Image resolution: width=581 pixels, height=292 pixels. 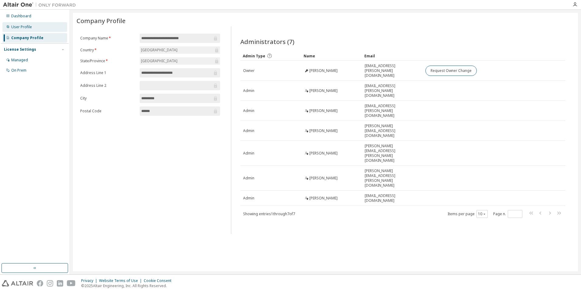 What do you see at coordinates (17, 284) in the screenshot?
I see `img: altair_logo.svg` at bounding box center [17, 284].